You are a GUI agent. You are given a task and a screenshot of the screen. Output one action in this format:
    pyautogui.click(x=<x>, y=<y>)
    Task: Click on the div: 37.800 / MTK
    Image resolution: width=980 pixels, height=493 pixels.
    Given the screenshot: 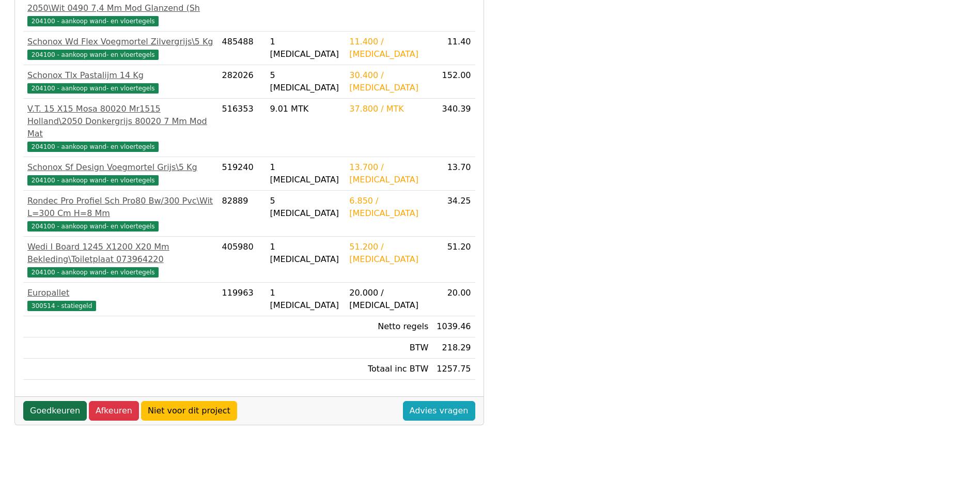 What is the action you would take?
    pyautogui.click(x=389, y=109)
    